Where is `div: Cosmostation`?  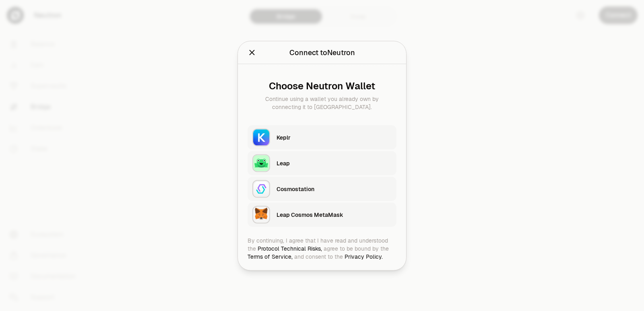
div: Cosmostation is located at coordinates (334, 189).